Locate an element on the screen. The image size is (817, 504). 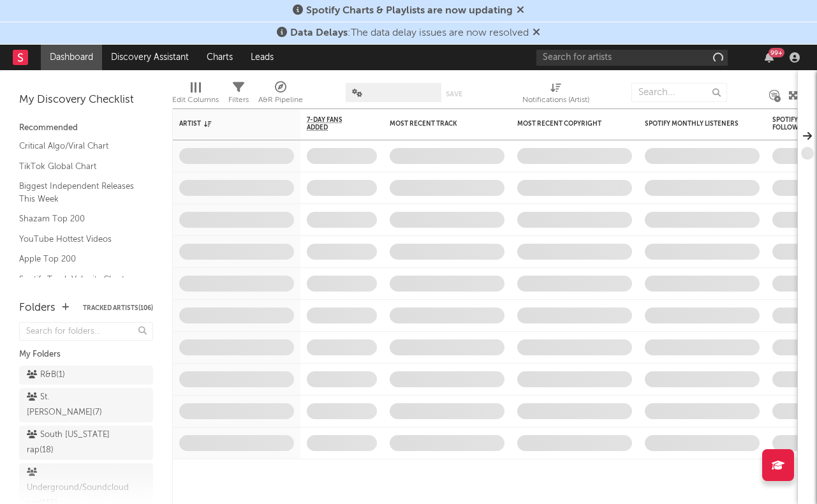
a: R&B(1) is located at coordinates (86, 375).